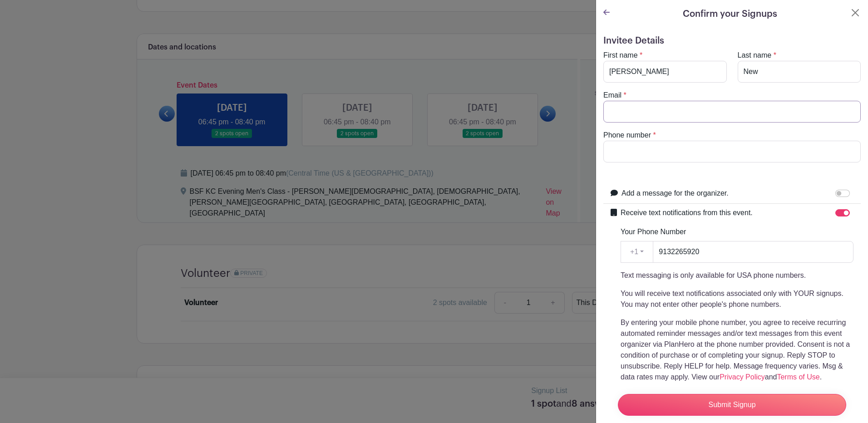  What do you see at coordinates (730, 14) in the screenshot?
I see `h5: Confirm your Signups` at bounding box center [730, 14].